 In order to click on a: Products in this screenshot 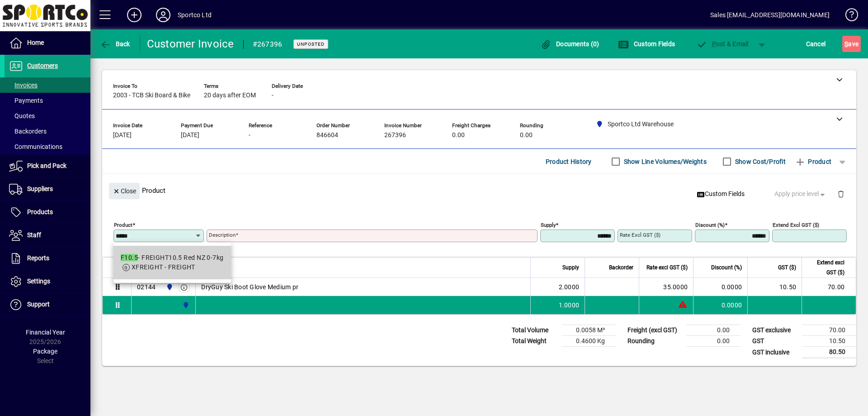, I will do `click(48, 212)`.